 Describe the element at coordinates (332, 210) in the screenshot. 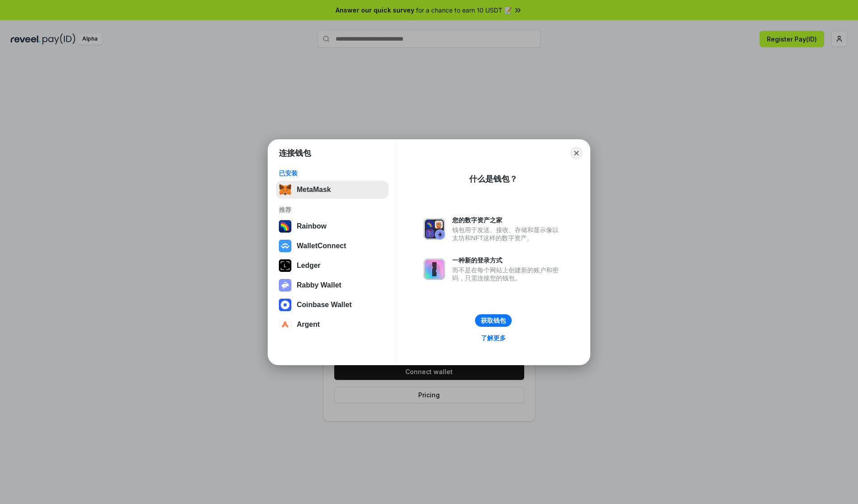

I see `div: 推荐` at that location.